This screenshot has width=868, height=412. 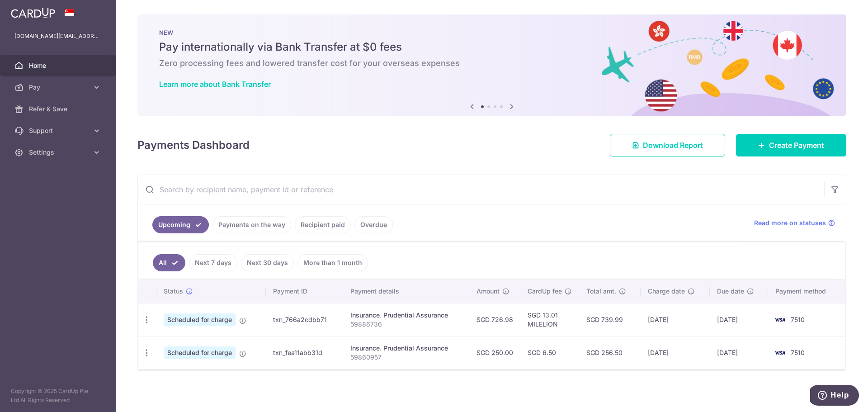 What do you see at coordinates (407, 291) in the screenshot?
I see `th: Payment details` at bounding box center [407, 291].